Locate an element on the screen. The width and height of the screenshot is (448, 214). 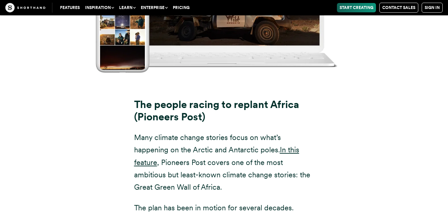
a: Sign in is located at coordinates (432, 8).